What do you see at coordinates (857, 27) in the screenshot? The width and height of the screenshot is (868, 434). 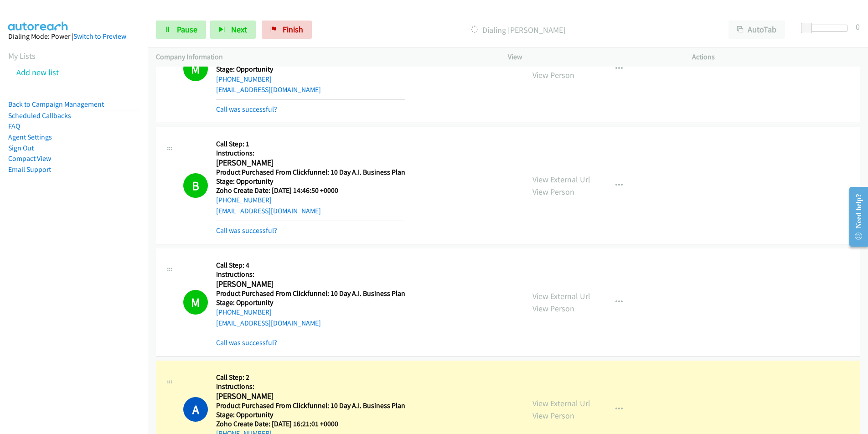 I see `div: 0` at bounding box center [857, 27].